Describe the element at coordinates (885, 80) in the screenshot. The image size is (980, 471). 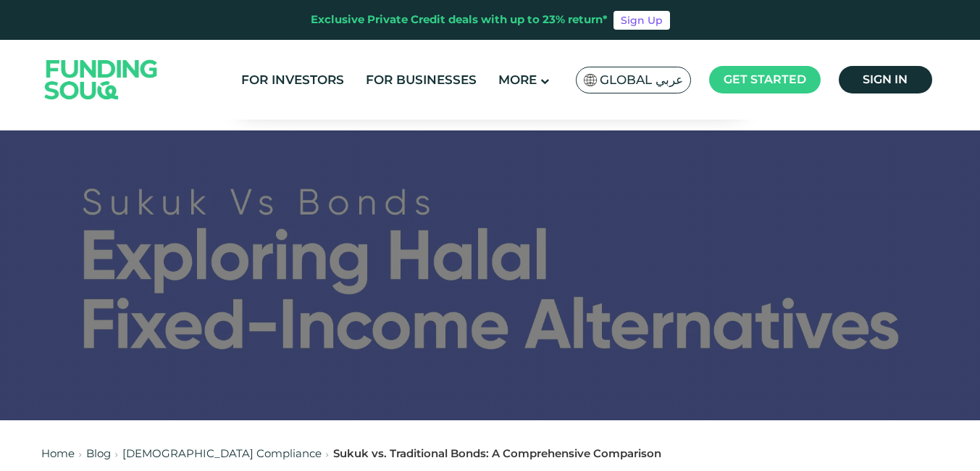
I see `a: Sign in` at that location.